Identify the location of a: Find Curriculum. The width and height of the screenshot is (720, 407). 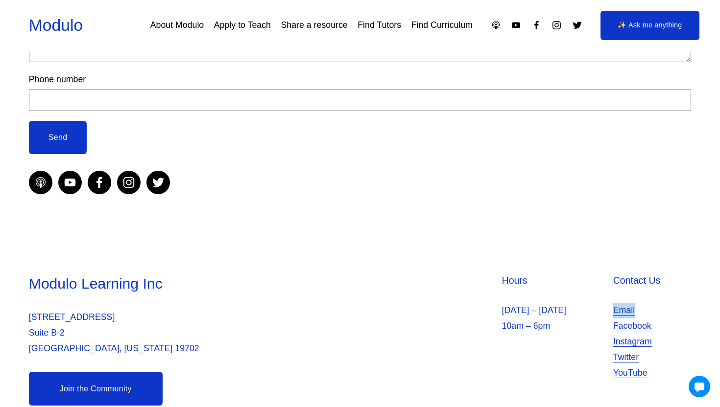
(442, 25).